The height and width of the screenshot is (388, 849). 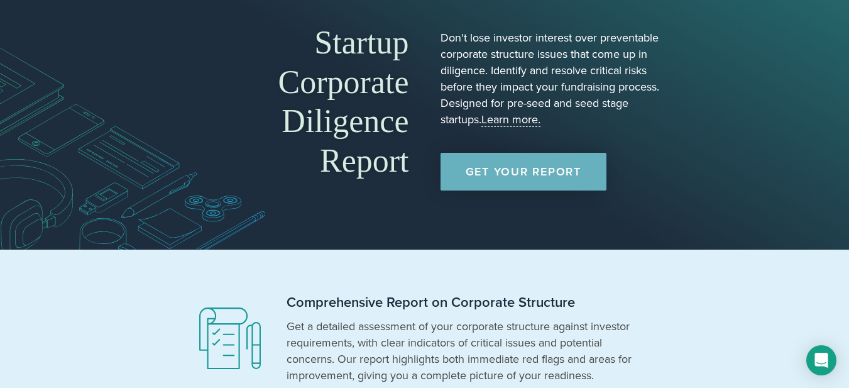 I want to click on div: Chat Widget, so click(x=744, y=320).